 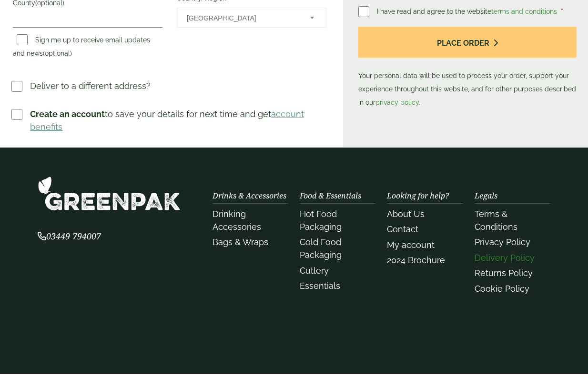 What do you see at coordinates (502, 242) in the screenshot?
I see `a: Privacy Policy` at bounding box center [502, 242].